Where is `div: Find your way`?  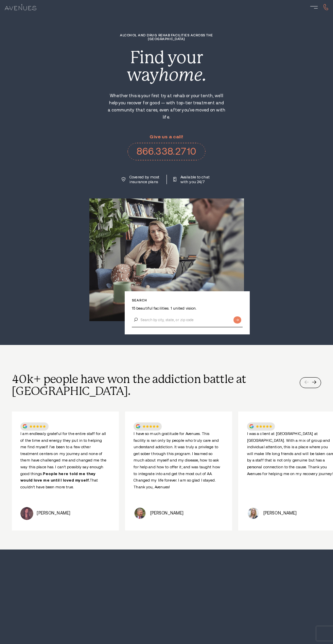 div: Find your way is located at coordinates (166, 66).